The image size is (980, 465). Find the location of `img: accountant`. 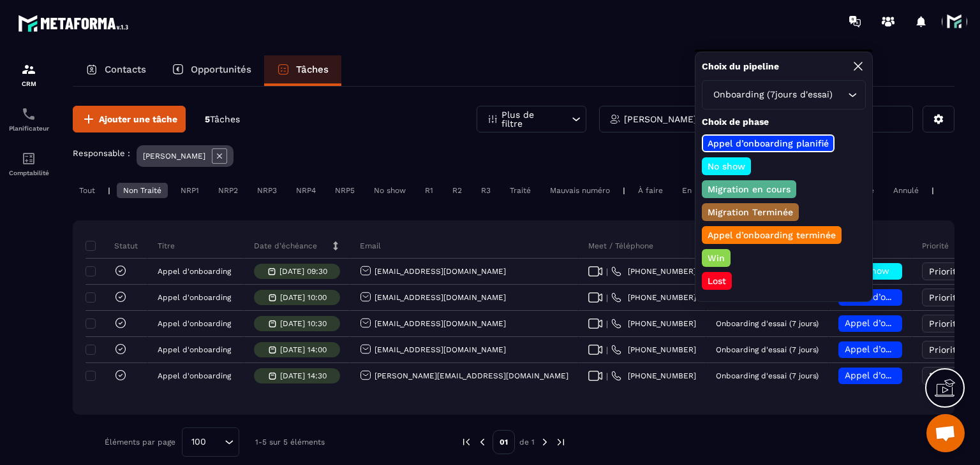

img: accountant is located at coordinates (29, 159).